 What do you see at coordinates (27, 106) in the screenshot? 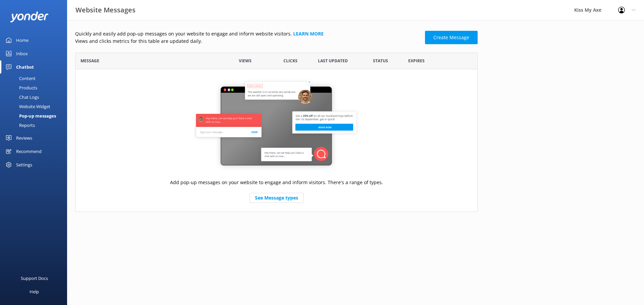
I see `div: Website Widget` at bounding box center [27, 106].